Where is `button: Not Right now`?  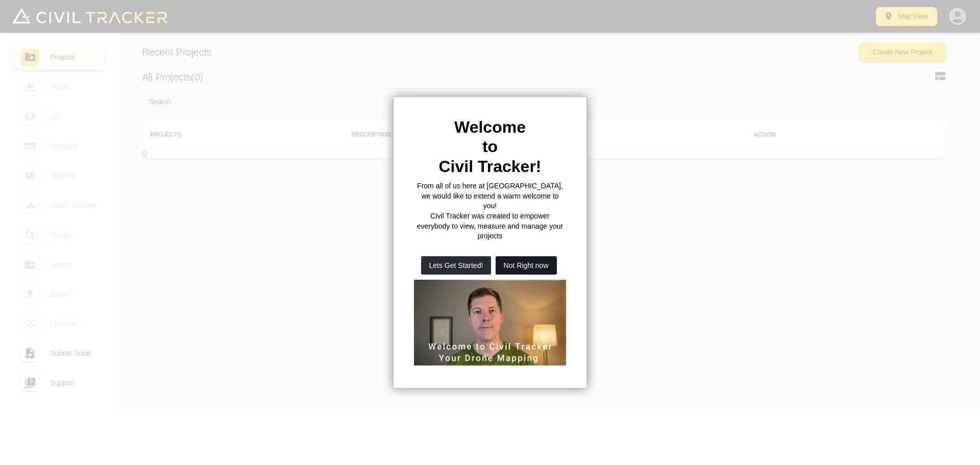
button: Not Right now is located at coordinates (526, 265).